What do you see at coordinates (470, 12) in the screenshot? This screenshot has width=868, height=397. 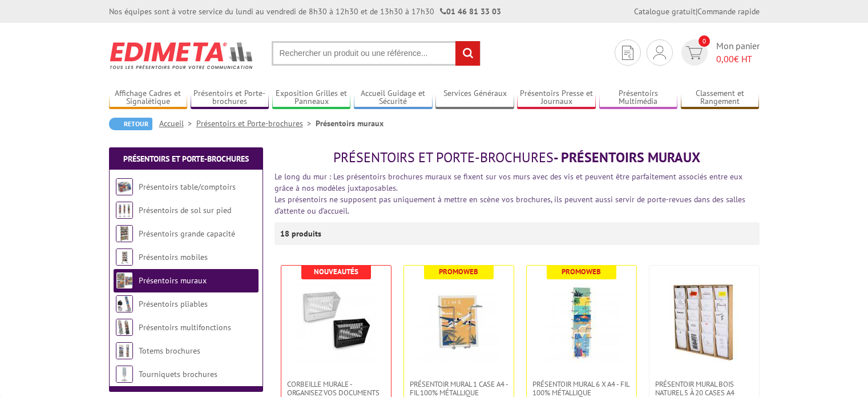 I see `strong: 01 46 81 33 03` at bounding box center [470, 12].